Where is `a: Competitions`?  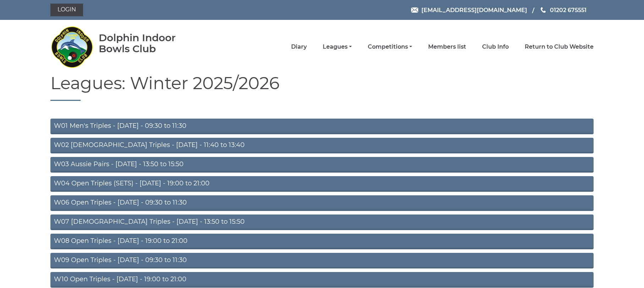 a: Competitions is located at coordinates (390, 47).